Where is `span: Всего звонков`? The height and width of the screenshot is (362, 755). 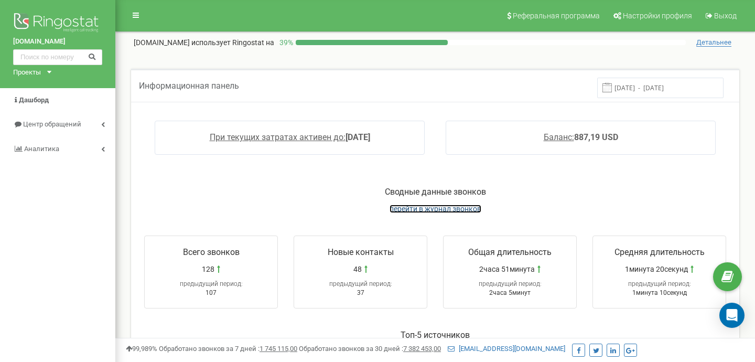
span: Всего звонков is located at coordinates (211, 252).